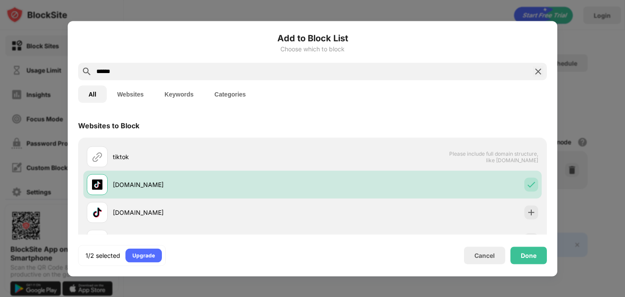  What do you see at coordinates (130, 94) in the screenshot?
I see `button: Websites` at bounding box center [130, 94].